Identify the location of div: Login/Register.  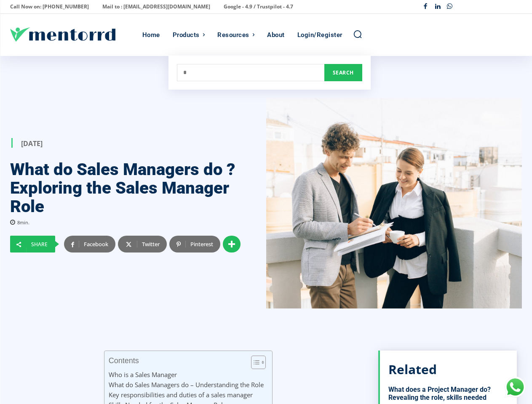
(320, 35).